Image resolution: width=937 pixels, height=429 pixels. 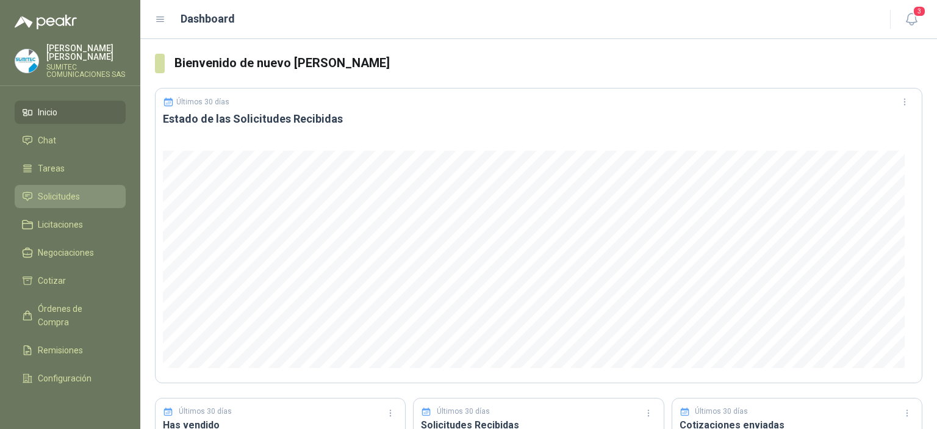 What do you see at coordinates (60, 350) in the screenshot?
I see `span: Remisiones` at bounding box center [60, 350].